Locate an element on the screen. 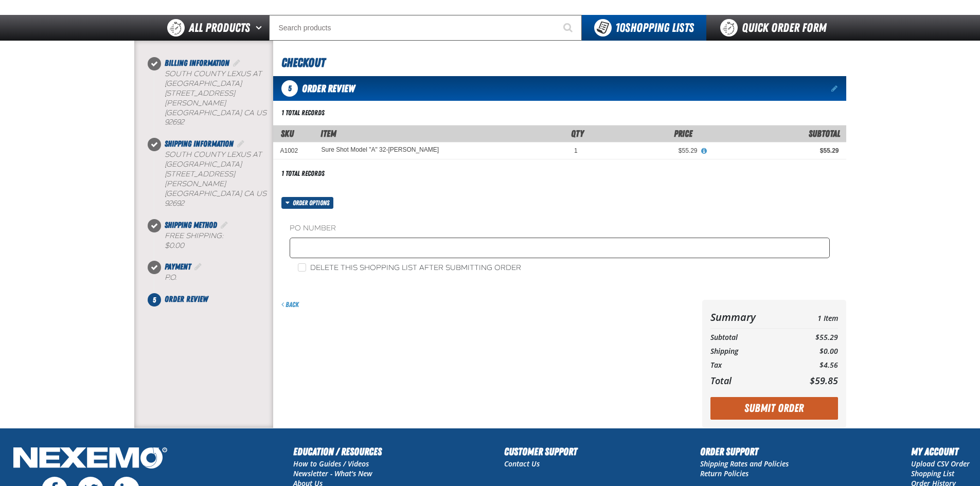 Image resolution: width=980 pixels, height=486 pixels. button: You have 10 Shopping Lists. Open to view details is located at coordinates (644, 28).